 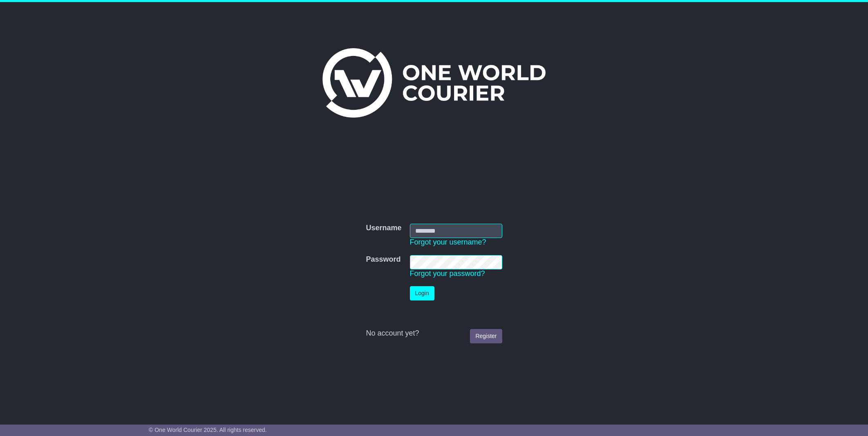 I want to click on div: No account yet?, so click(x=433, y=333).